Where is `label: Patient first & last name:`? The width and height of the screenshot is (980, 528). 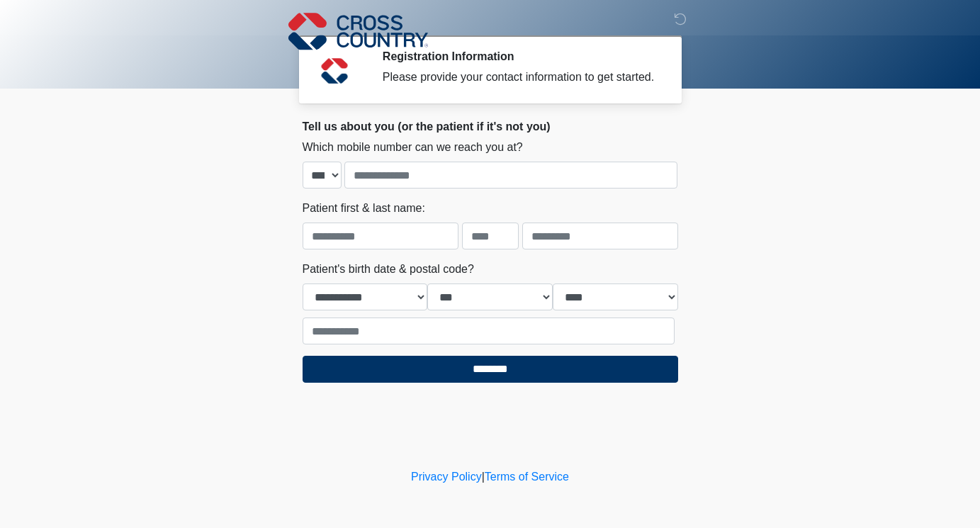 label: Patient first & last name: is located at coordinates (363, 209).